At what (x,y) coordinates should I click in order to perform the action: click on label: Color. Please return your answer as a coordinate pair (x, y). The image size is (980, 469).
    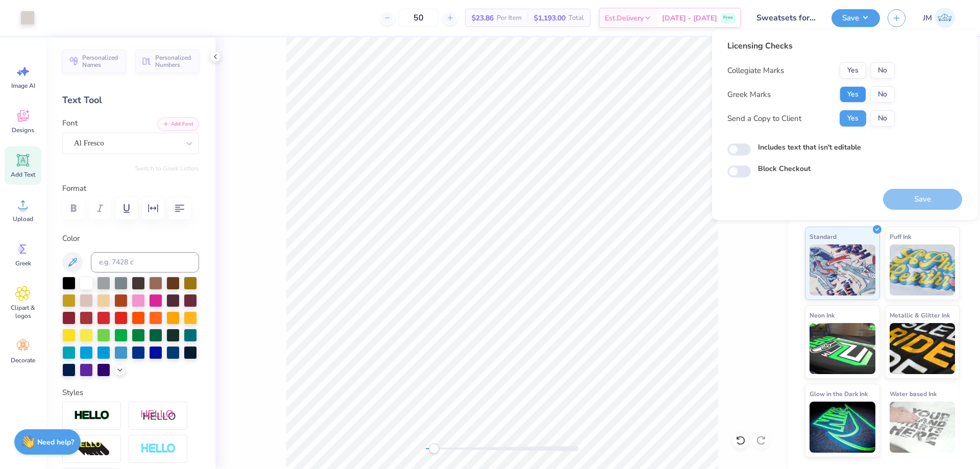
    Looking at the image, I should click on (131, 238).